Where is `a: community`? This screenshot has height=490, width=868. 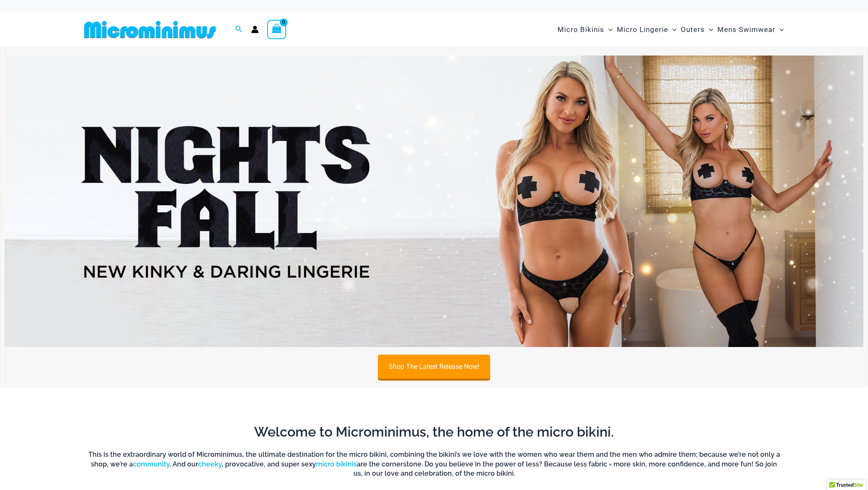 a: community is located at coordinates (151, 464).